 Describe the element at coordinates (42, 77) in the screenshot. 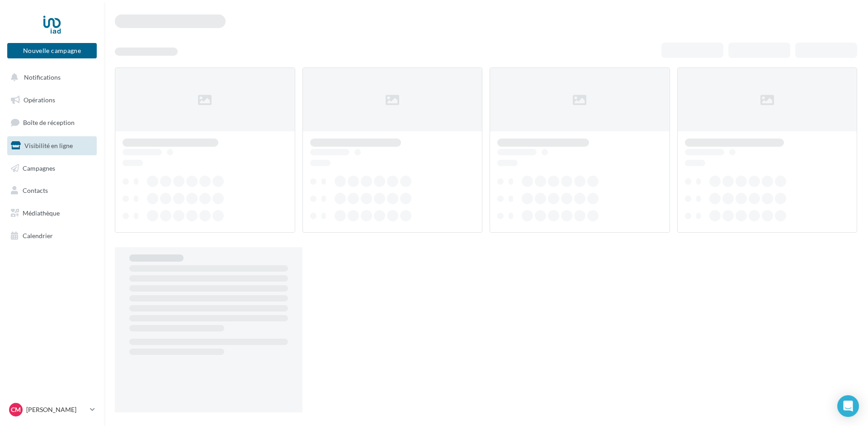

I see `span: Notifications` at that location.